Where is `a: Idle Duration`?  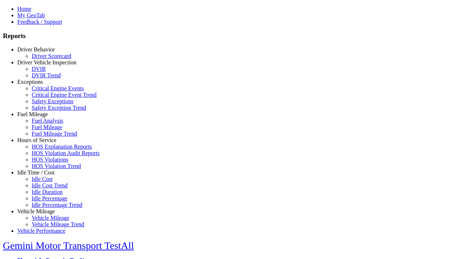
a: Idle Duration is located at coordinates (47, 192).